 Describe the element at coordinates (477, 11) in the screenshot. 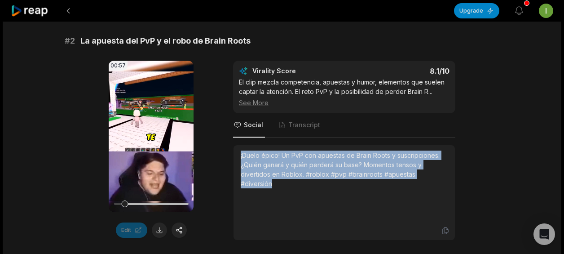

I see `button: Upgrade` at that location.